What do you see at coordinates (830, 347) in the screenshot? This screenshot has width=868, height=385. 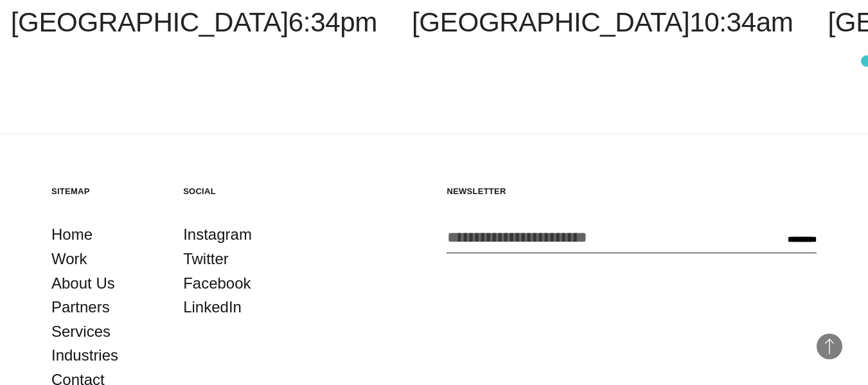 I see `span: Back to Top` at bounding box center [830, 347].